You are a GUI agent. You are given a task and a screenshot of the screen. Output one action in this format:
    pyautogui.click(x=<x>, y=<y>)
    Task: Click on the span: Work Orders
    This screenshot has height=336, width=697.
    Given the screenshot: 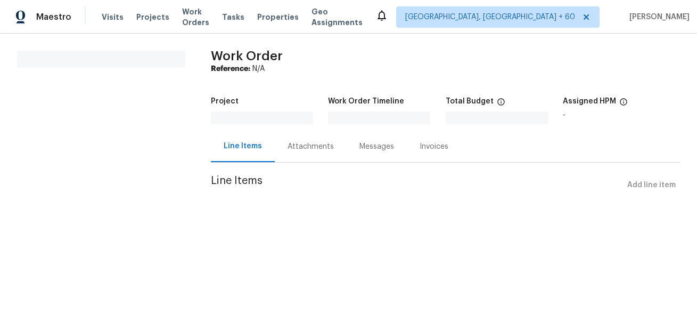 What is the action you would take?
    pyautogui.click(x=195, y=17)
    